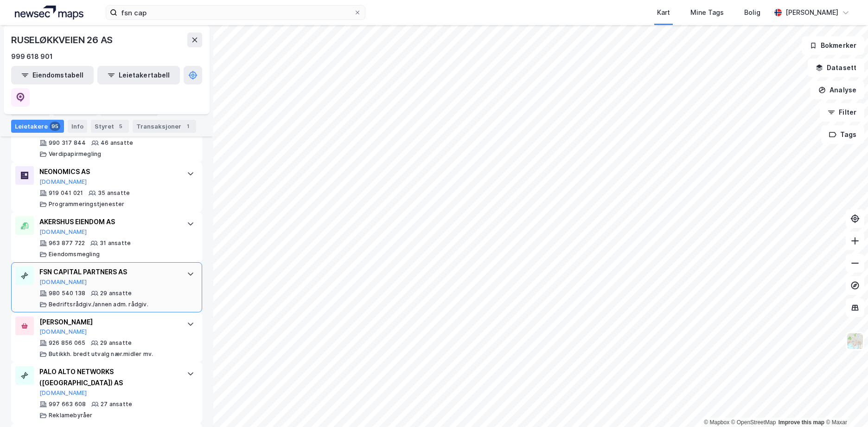 This screenshot has height=427, width=868. What do you see at coordinates (67, 293) in the screenshot?
I see `div: 980 540 138` at bounding box center [67, 293].